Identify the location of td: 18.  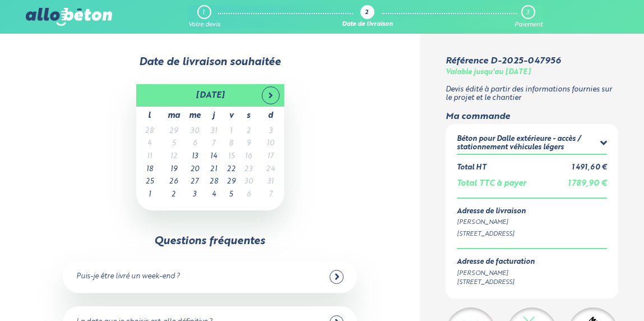
(150, 170).